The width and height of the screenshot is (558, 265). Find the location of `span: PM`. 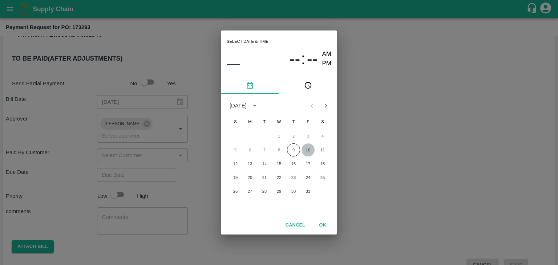

span: PM is located at coordinates (327, 64).